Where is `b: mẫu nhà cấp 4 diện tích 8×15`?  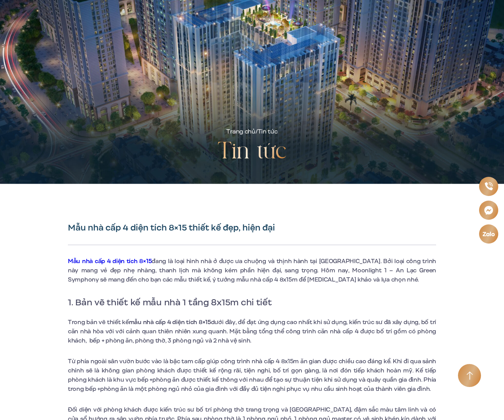
b: mẫu nhà cấp 4 diện tích 8×15 is located at coordinates (170, 323).